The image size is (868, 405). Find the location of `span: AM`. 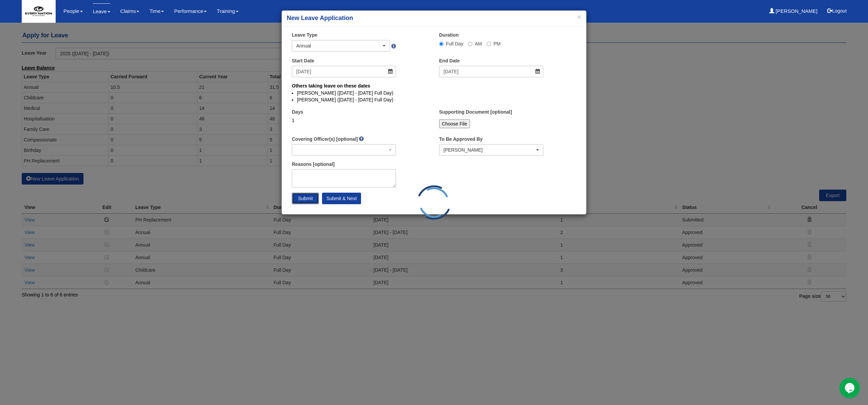

span: AM is located at coordinates (478, 44).